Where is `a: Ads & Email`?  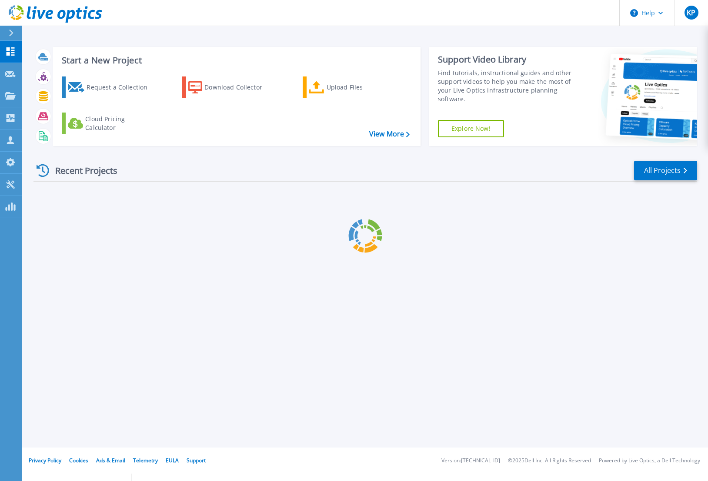 a: Ads & Email is located at coordinates (110, 460).